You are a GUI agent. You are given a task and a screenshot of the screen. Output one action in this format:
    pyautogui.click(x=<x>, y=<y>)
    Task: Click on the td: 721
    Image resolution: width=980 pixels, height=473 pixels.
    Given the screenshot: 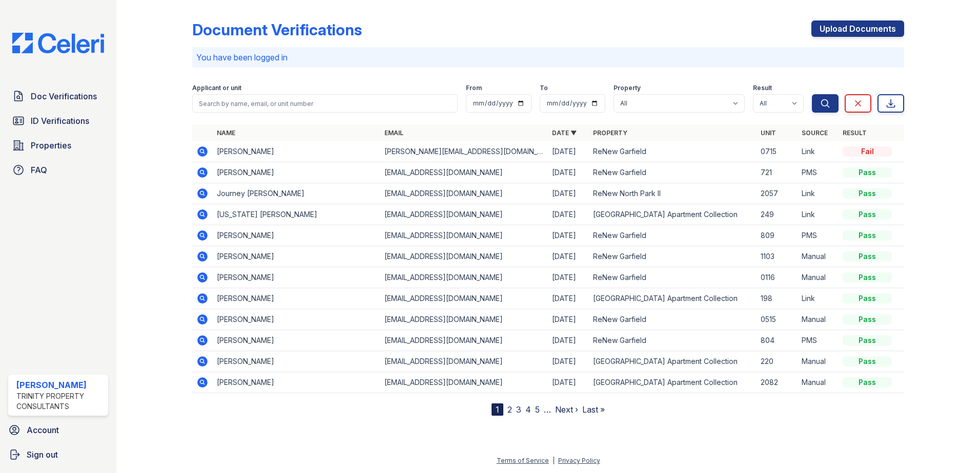 What is the action you would take?
    pyautogui.click(x=777, y=172)
    